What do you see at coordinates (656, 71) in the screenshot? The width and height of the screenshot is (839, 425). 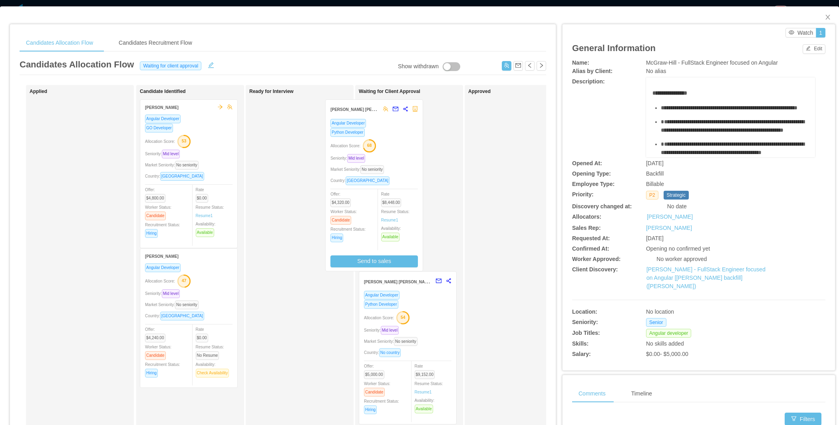 I see `span: No alias` at bounding box center [656, 71].